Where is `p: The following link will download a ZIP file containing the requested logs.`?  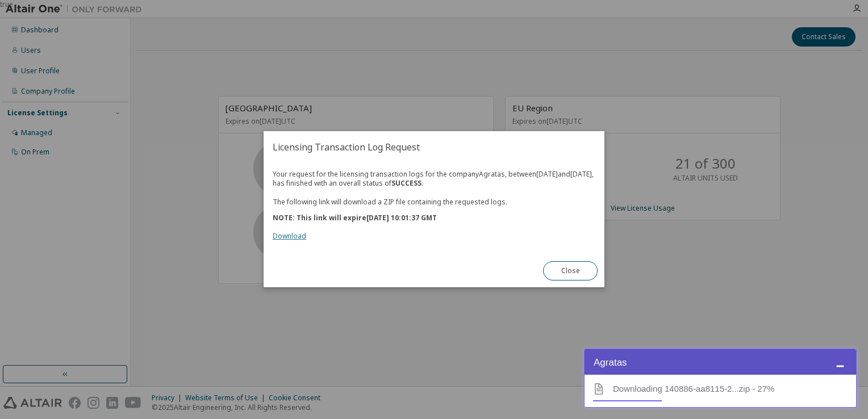
p: The following link will download a ZIP file containing the requested logs. is located at coordinates (434, 201).